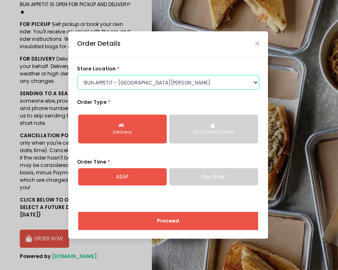 This screenshot has height=270, width=338. What do you see at coordinates (91, 161) in the screenshot?
I see `span: Order Time` at bounding box center [91, 161].